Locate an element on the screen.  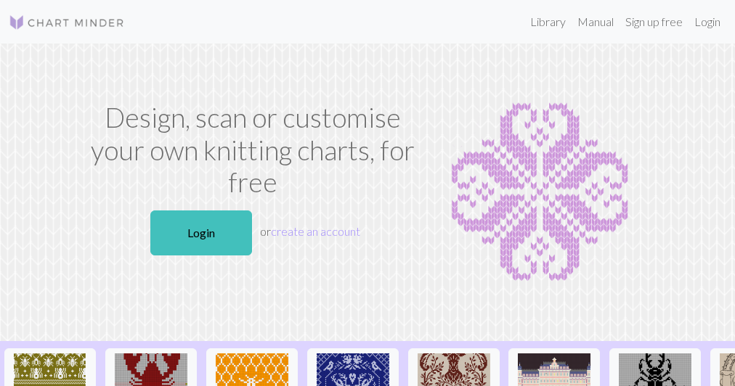
a: create an account is located at coordinates (315, 231).